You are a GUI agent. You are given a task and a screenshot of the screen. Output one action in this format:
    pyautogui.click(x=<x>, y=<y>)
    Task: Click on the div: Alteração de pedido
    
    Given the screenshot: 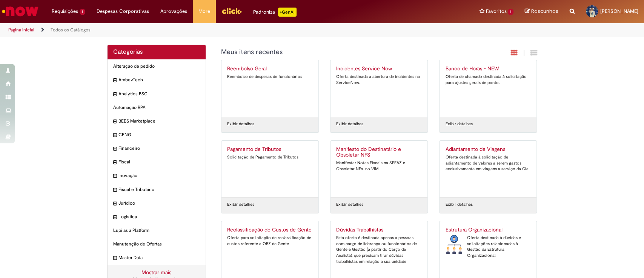 What is the action you would take?
    pyautogui.click(x=156, y=66)
    